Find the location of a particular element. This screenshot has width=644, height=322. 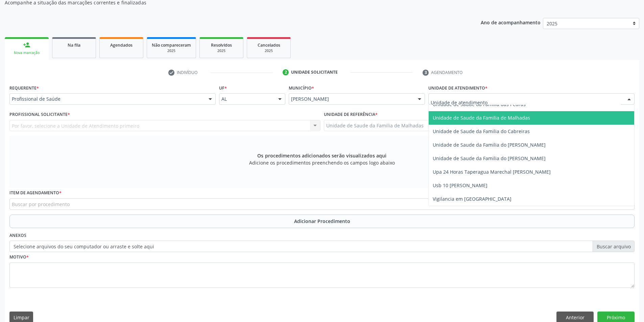

label: Motivo is located at coordinates (19, 257).